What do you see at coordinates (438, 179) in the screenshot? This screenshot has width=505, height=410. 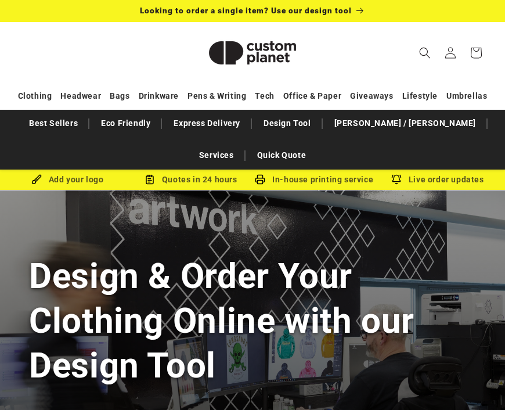 I see `div: Live order updates` at bounding box center [438, 179].